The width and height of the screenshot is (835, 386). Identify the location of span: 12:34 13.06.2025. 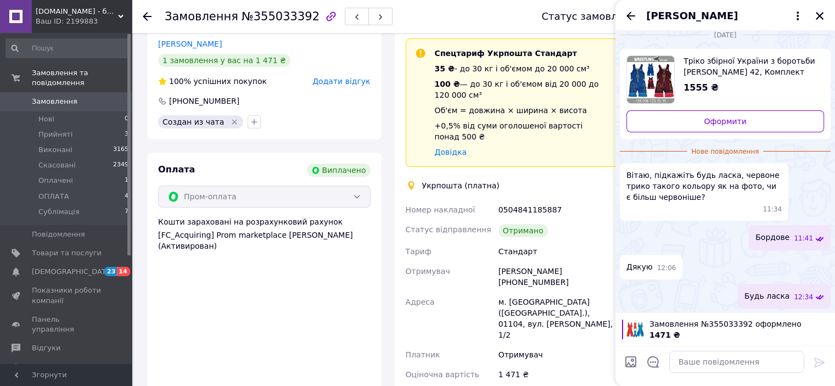
(803, 297).